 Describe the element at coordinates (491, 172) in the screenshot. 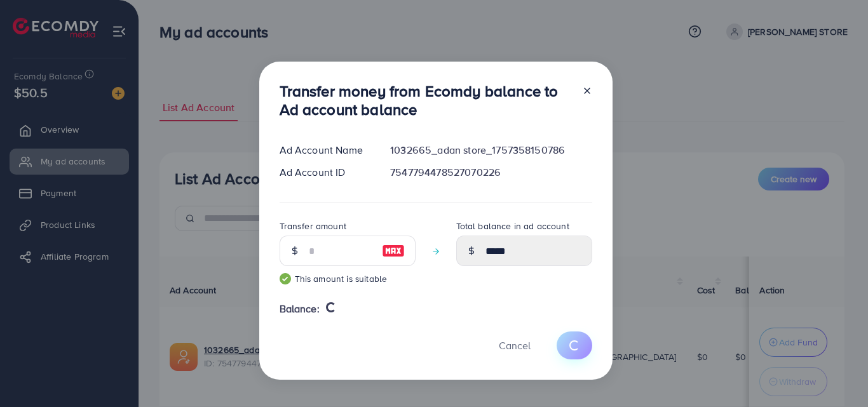

I see `div: 7547794478527070226` at that location.